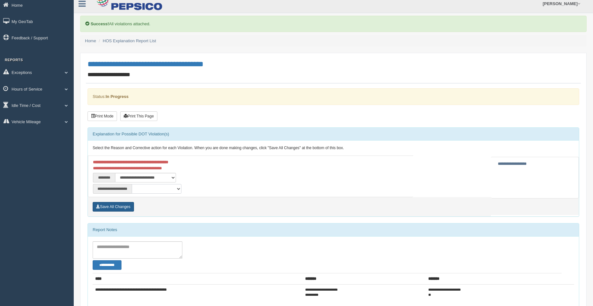 This screenshot has width=593, height=306. What do you see at coordinates (90, 41) in the screenshot?
I see `a: Home` at bounding box center [90, 41].